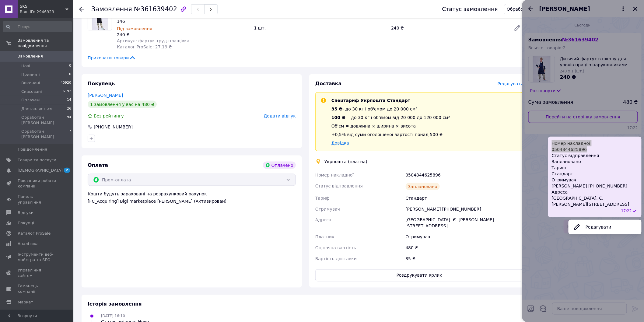 This screenshot has width=644, height=322. I want to click on div: Ваш ID: 2946929, so click(46, 12).